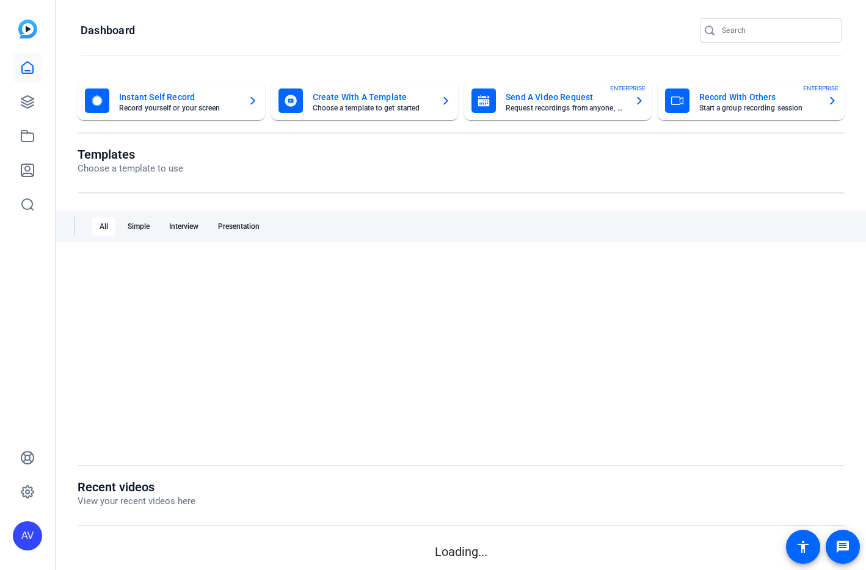 This screenshot has height=570, width=866. I want to click on h1: Recent videos, so click(136, 487).